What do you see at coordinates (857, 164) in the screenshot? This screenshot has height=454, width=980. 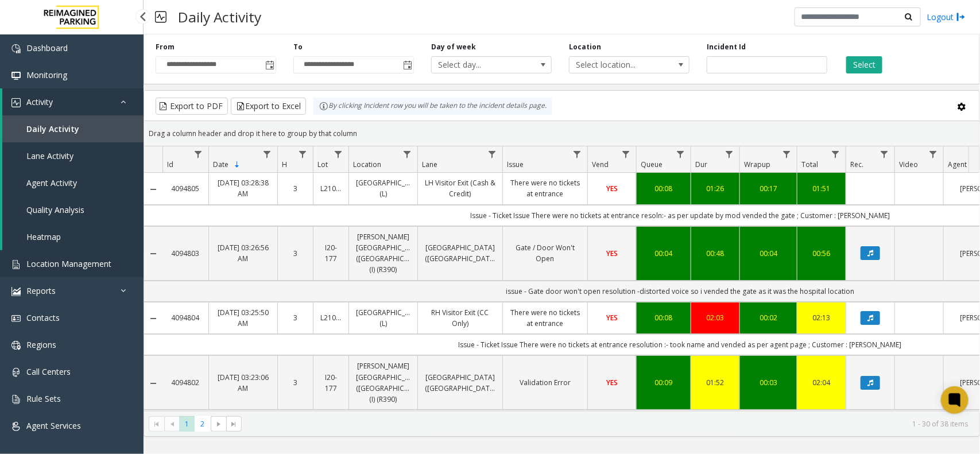 I see `span: Rec.` at bounding box center [857, 164].